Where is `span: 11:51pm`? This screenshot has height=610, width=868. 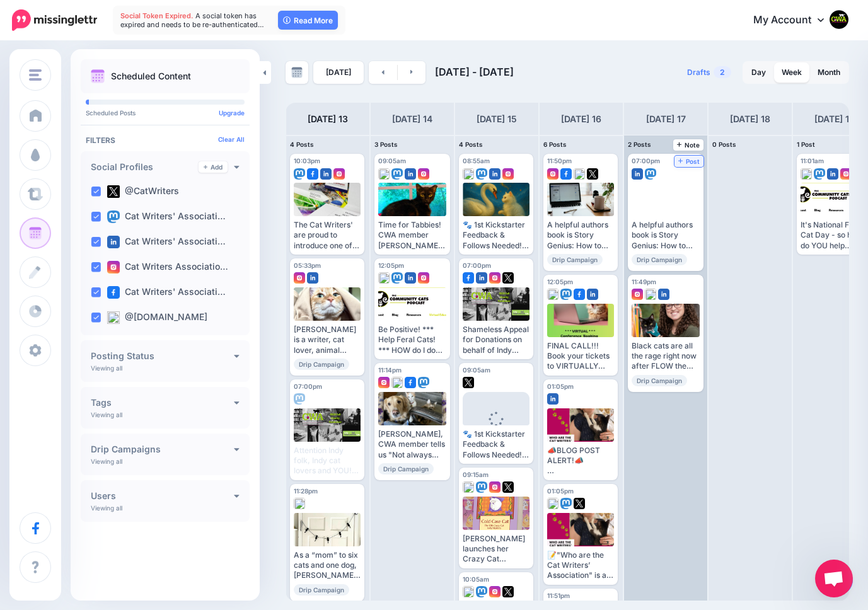 span: 11:51pm is located at coordinates (558, 595).